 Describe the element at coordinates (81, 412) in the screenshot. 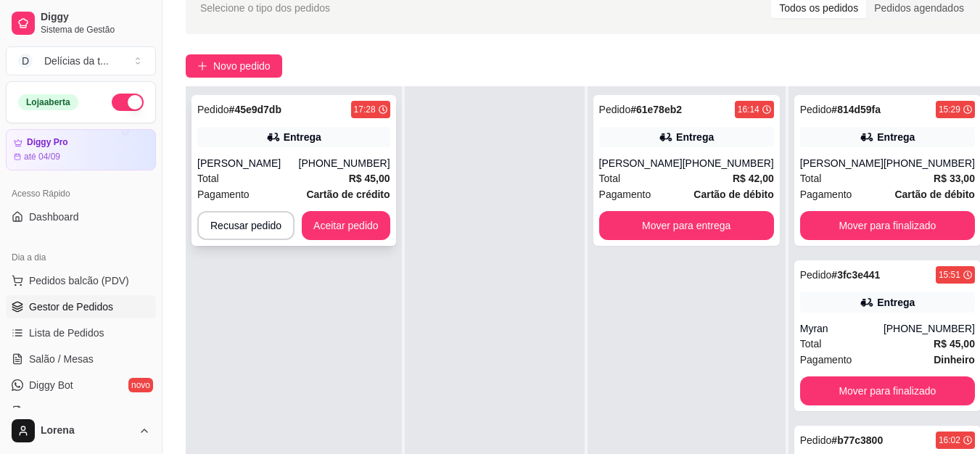

I see `a: KDS` at that location.